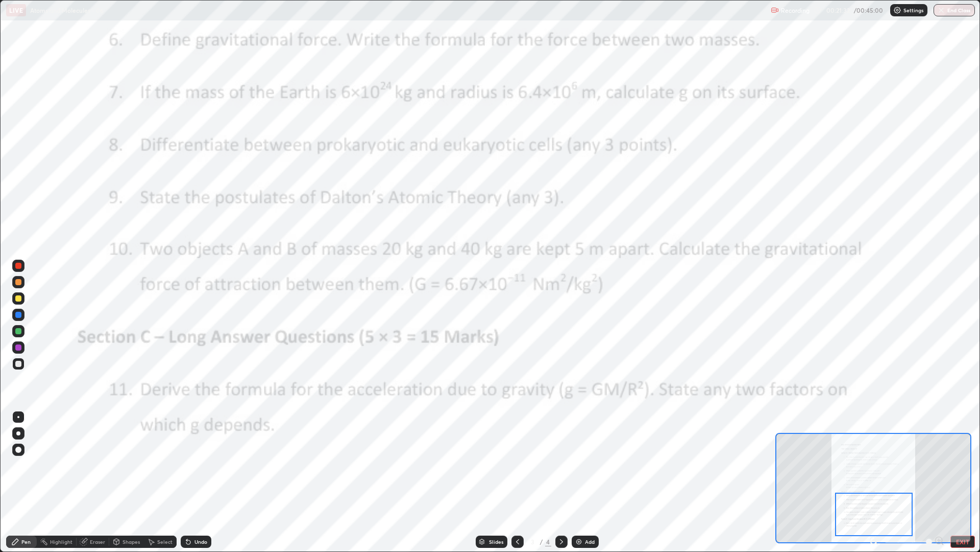  What do you see at coordinates (201, 542) in the screenshot?
I see `div: Undo` at bounding box center [201, 542].